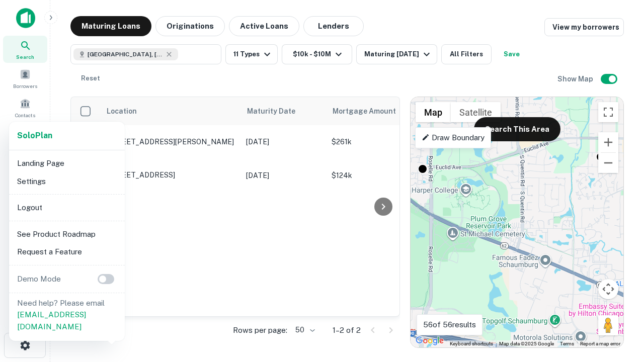  I want to click on p: Need help? Please email, so click(67, 315).